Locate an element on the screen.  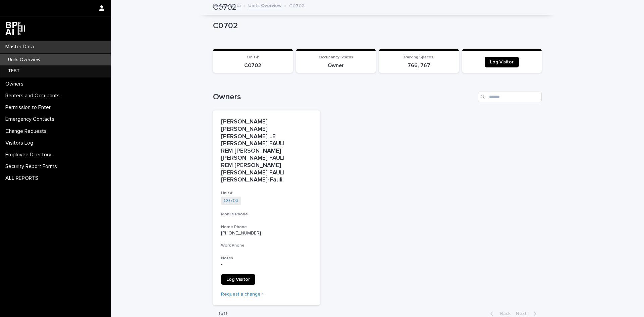
p: TEST is located at coordinates (13, 71).